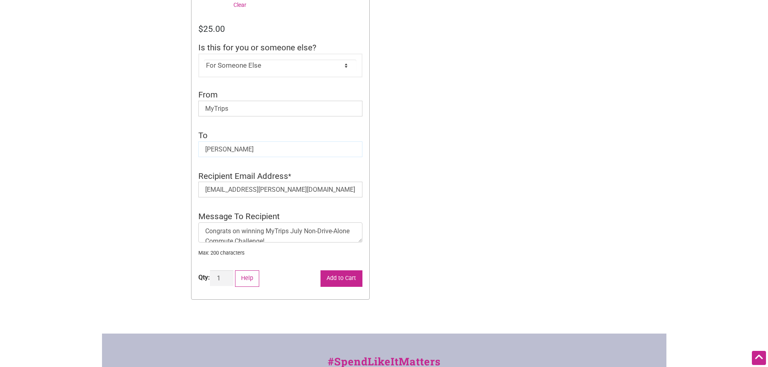  Describe the element at coordinates (280, 253) in the screenshot. I see `small: Max: 200 characters` at that location.